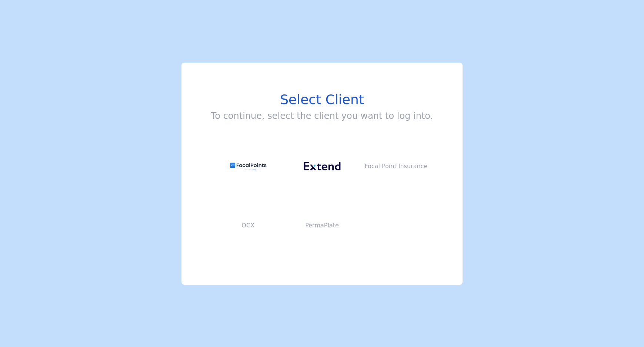 Image resolution: width=644 pixels, height=347 pixels. What do you see at coordinates (248, 226) in the screenshot?
I see `p: OCX` at bounding box center [248, 226].